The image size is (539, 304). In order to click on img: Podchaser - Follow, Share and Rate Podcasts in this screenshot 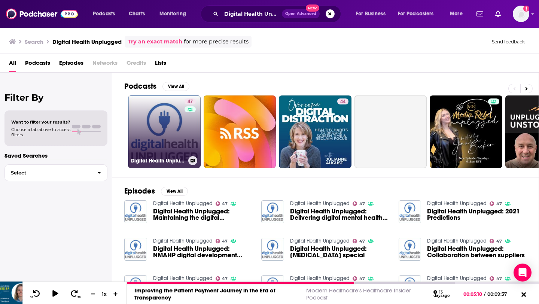, I will do `click(42, 14)`.